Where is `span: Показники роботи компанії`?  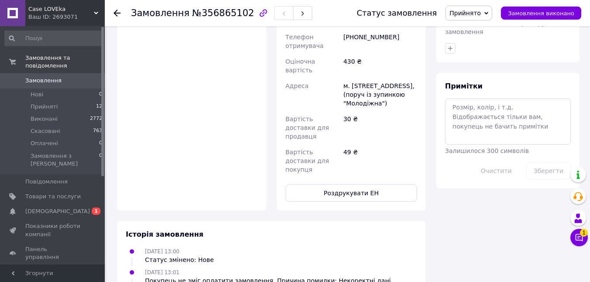
span: Показники роботи компанії is located at coordinates (53, 231).